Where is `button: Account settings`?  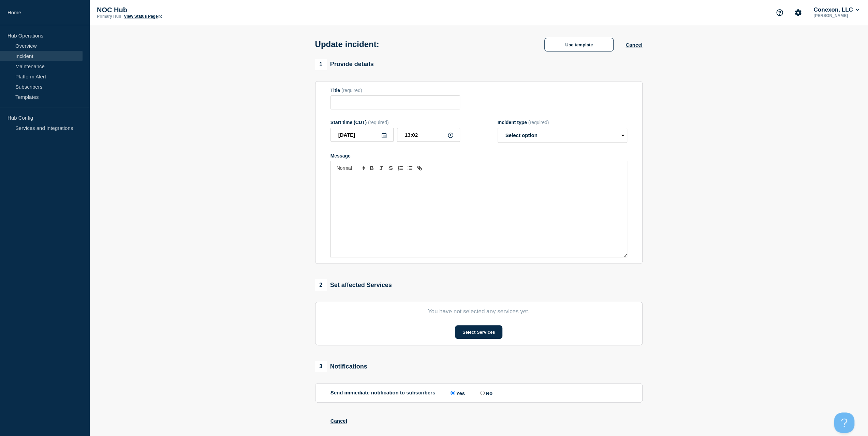 button: Account settings is located at coordinates (798, 12).